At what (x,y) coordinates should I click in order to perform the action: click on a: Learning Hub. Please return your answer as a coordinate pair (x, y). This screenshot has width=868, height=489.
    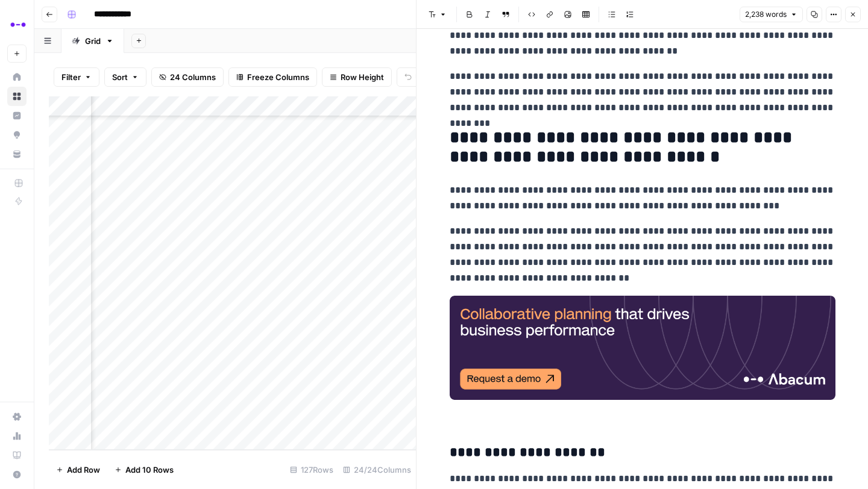
    Looking at the image, I should click on (17, 455).